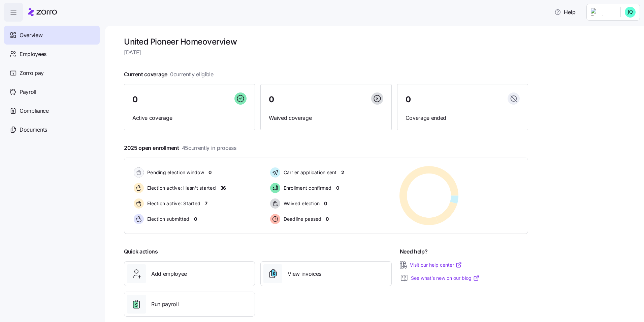 This screenshot has height=322, width=644. I want to click on span: Zorro pay, so click(32, 73).